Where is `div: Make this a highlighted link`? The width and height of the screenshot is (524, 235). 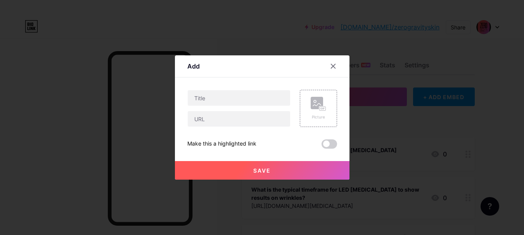
div: Make this a highlighted link is located at coordinates (222, 144).